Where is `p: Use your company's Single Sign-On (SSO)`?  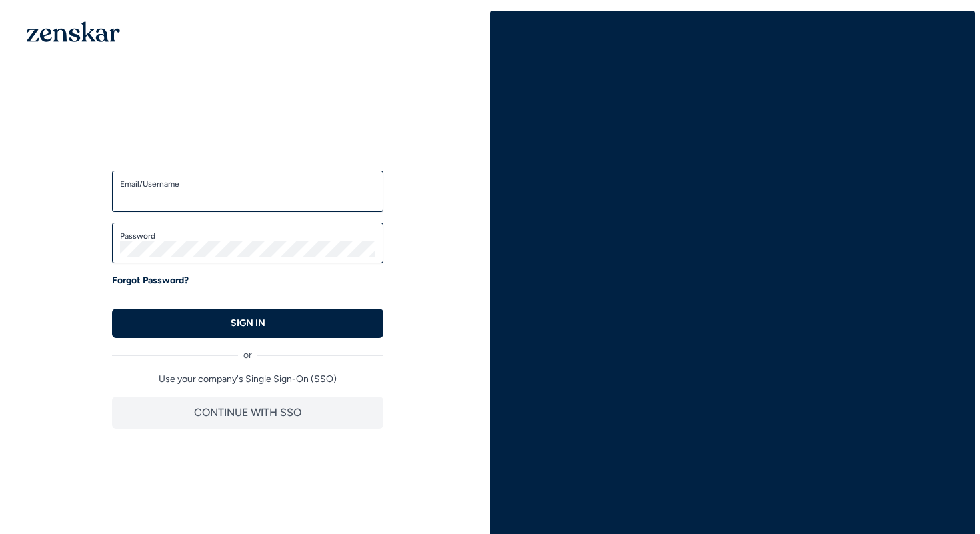
p: Use your company's Single Sign-On (SSO) is located at coordinates (248, 379).